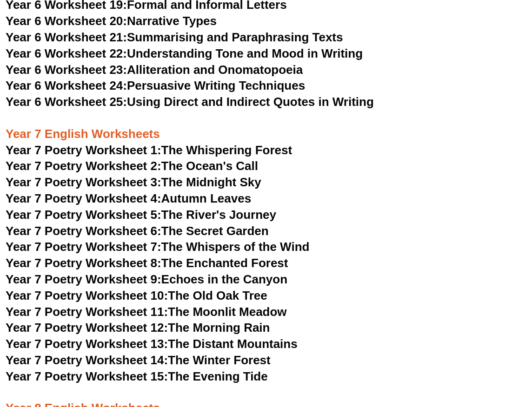  I want to click on span: Year 6 Worksheet 24:, so click(66, 86).